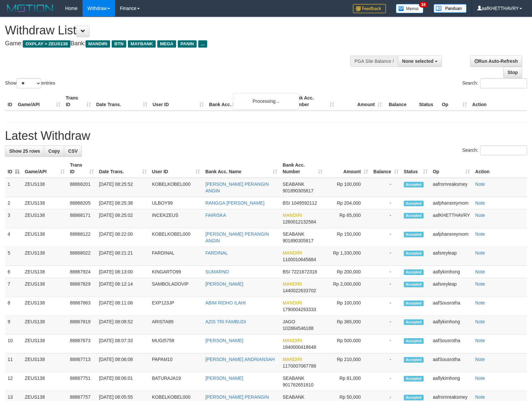 The width and height of the screenshot is (532, 401). I want to click on td: SAMBOLADOVIP, so click(176, 287).